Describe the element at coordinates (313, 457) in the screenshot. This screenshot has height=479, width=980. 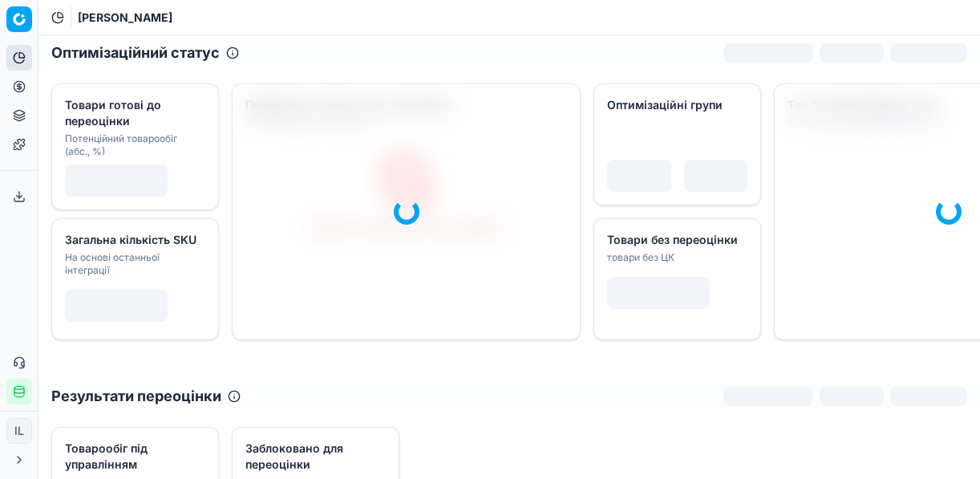
I see `div: Заблоковано для переоцінки` at that location.